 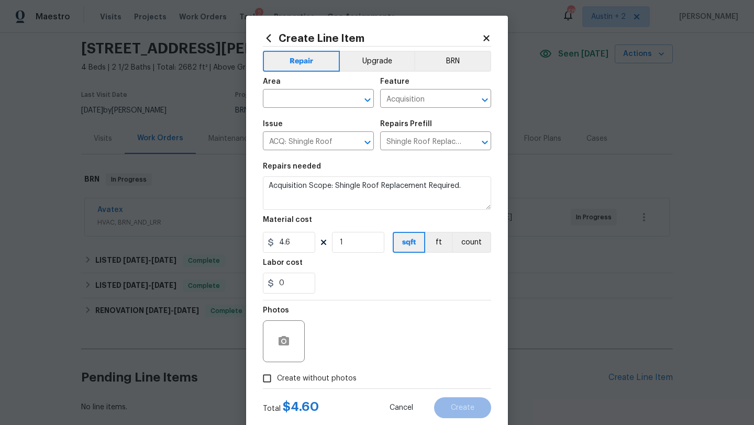 I want to click on button: ft, so click(x=438, y=242).